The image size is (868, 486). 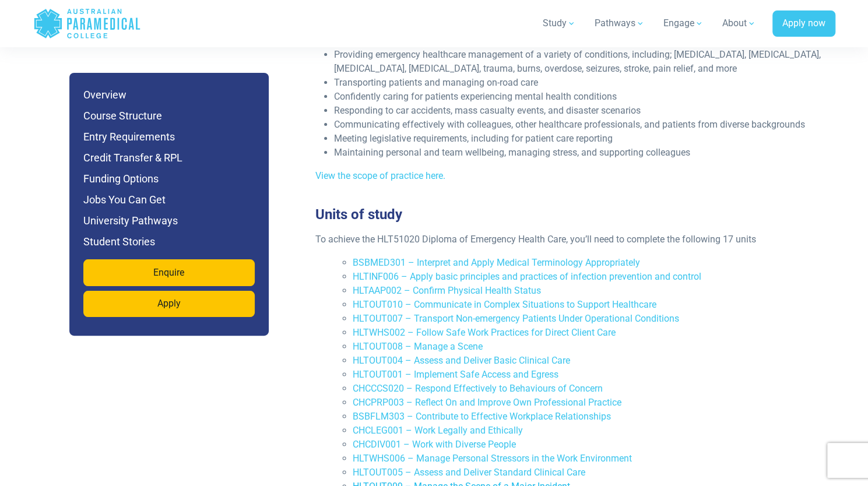 I want to click on a: HLTAAP002 – Confirm Physical Health Status, so click(x=447, y=290).